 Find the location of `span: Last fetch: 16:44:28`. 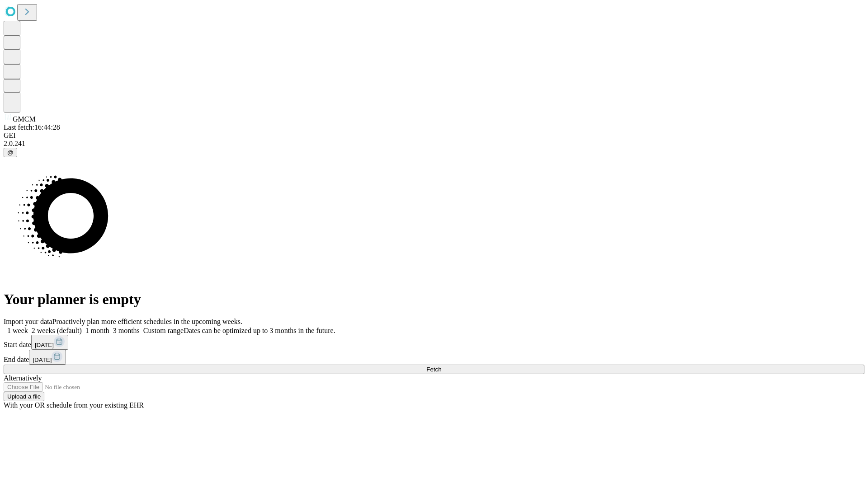

span: Last fetch: 16:44:28 is located at coordinates (32, 127).